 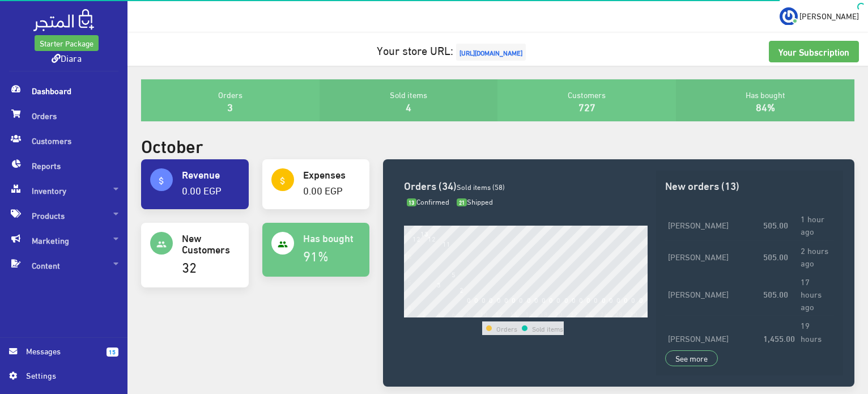 What do you see at coordinates (230, 100) in the screenshot?
I see `div: Orders` at bounding box center [230, 100].